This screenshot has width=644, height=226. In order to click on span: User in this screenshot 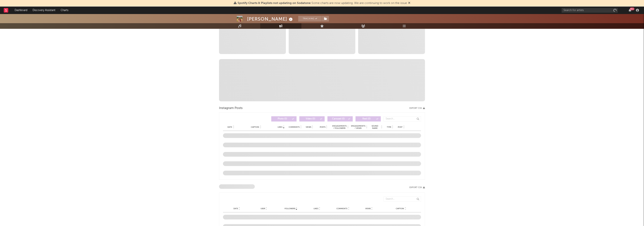, I will do `click(263, 208)`.